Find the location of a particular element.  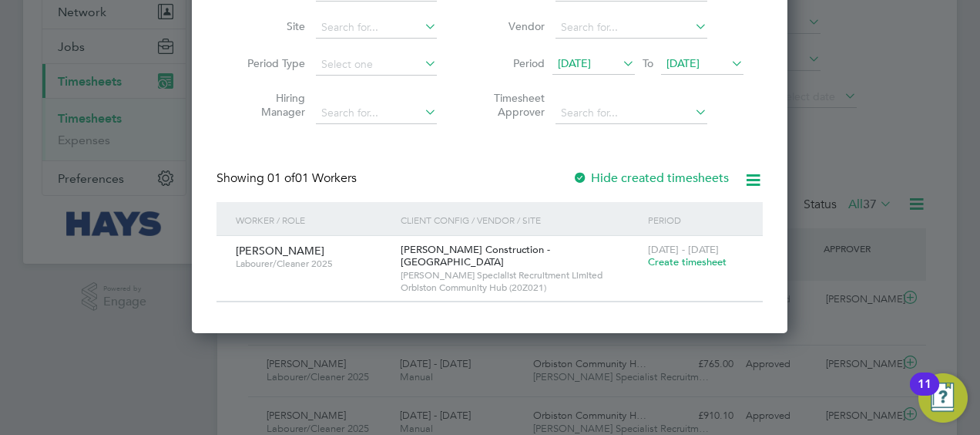

div: Period is located at coordinates (696, 220).